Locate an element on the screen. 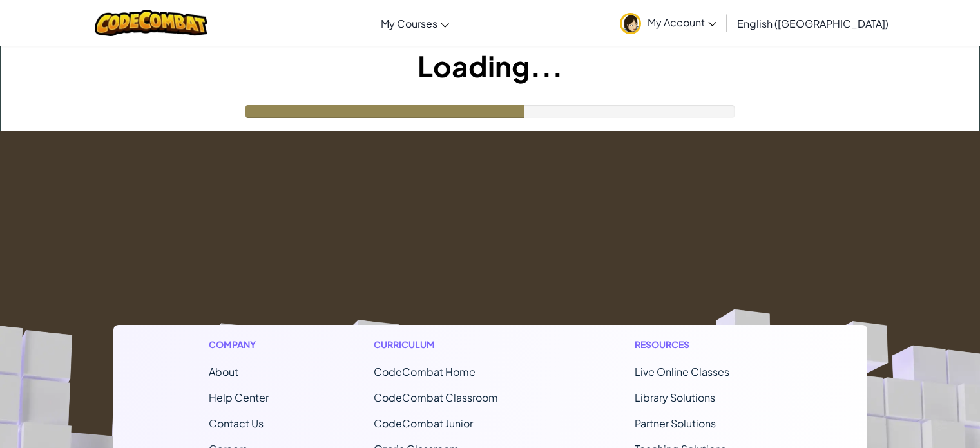  a: Live Online Classes is located at coordinates (682, 371).